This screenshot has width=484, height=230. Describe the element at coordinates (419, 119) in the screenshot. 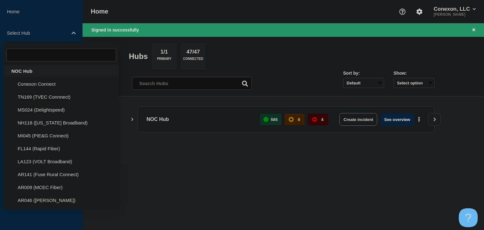

I see `button: More actions` at that location.